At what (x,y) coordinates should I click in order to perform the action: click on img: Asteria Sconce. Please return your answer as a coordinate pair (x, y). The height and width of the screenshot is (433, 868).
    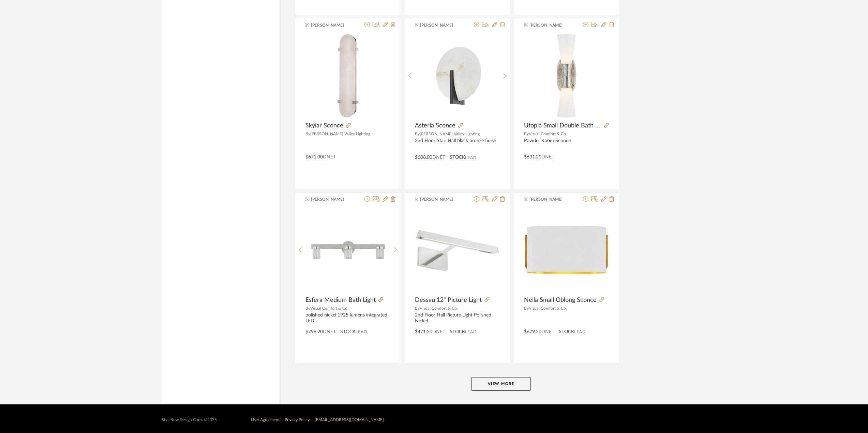
    Looking at the image, I should click on (457, 76).